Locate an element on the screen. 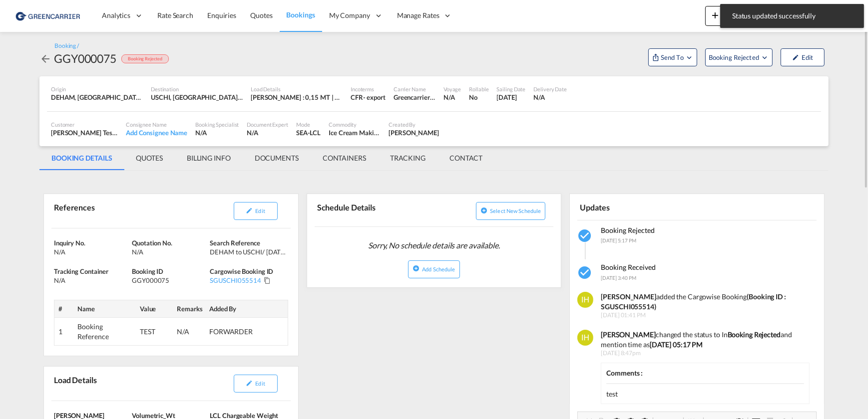 The height and width of the screenshot is (419, 868). span: Analytics is located at coordinates (116, 15).